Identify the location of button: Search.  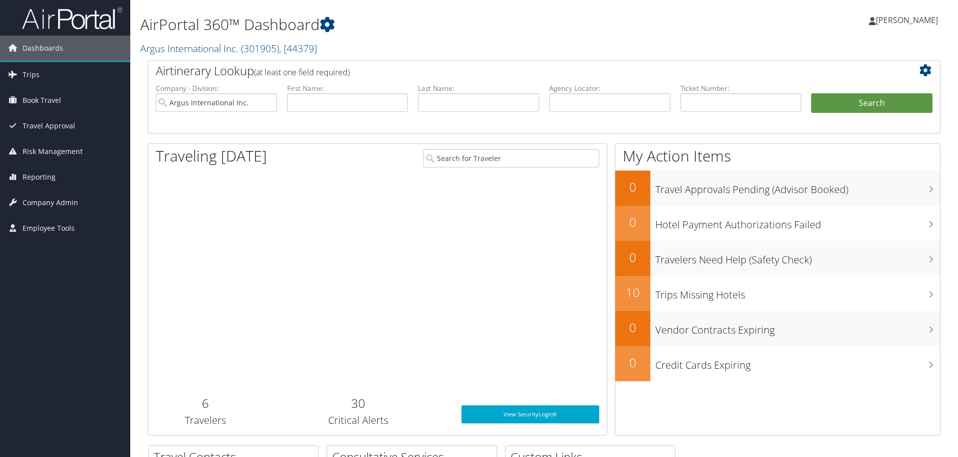
(872, 103).